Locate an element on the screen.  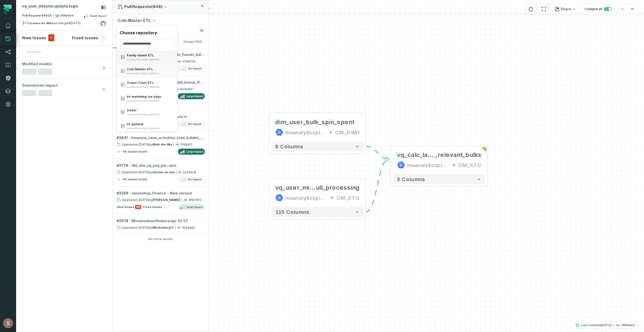
span: trt-marketing-ba-dags is located at coordinates (144, 96).